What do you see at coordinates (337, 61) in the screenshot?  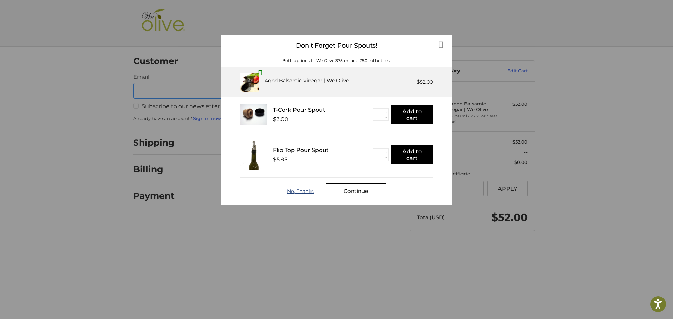 I see `div: Both options fit We Olive 375 ml and 750 ml bottles.` at bounding box center [337, 61].